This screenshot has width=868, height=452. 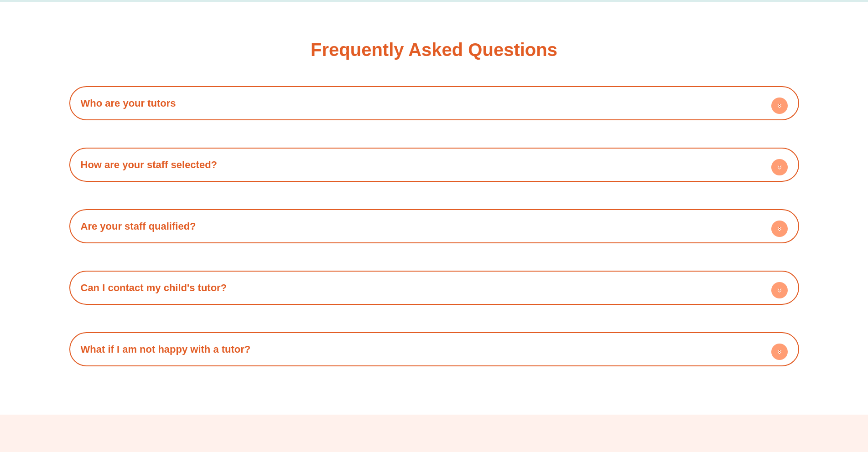 What do you see at coordinates (434, 288) in the screenshot?
I see `h4: Can I contact my child's tutor?` at bounding box center [434, 288].